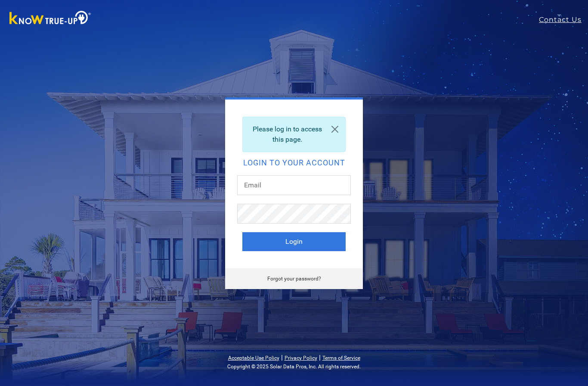 This screenshot has width=588, height=386. Describe the element at coordinates (50, 18) in the screenshot. I see `img: Know True-Up` at that location.